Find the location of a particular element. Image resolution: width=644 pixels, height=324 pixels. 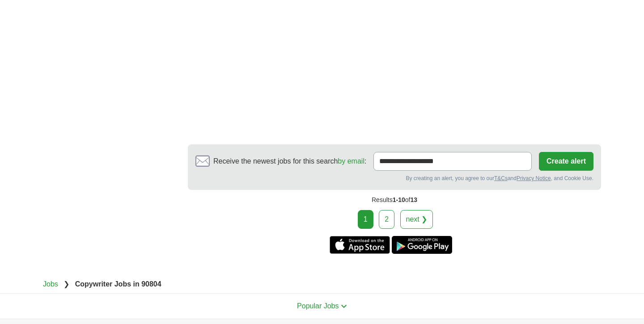

span: Popular Jobs is located at coordinates (318, 306).